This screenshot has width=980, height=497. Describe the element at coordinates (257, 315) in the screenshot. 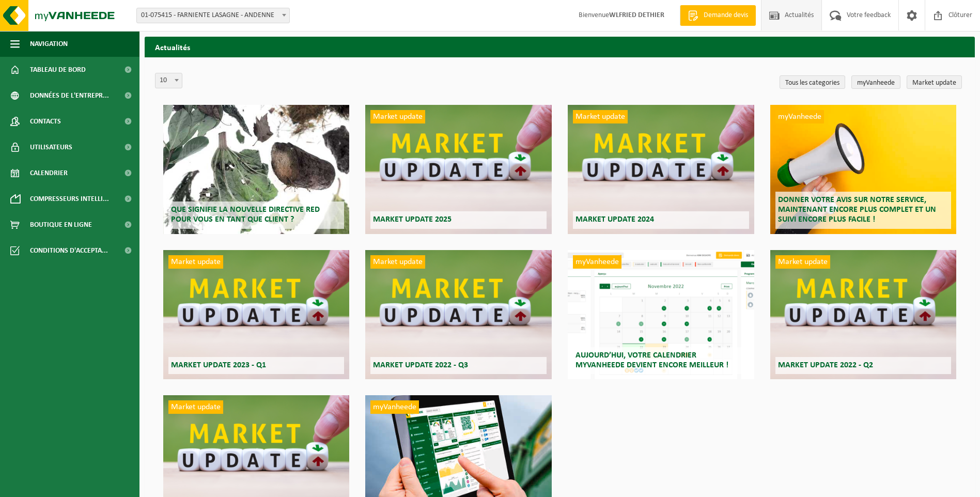

I see `a: Market update Market update 2023 - Q1` at that location.